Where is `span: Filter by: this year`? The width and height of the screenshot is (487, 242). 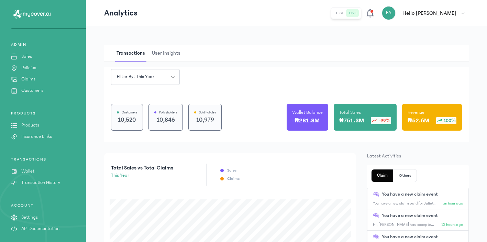 span: Filter by: this year is located at coordinates (136, 77).